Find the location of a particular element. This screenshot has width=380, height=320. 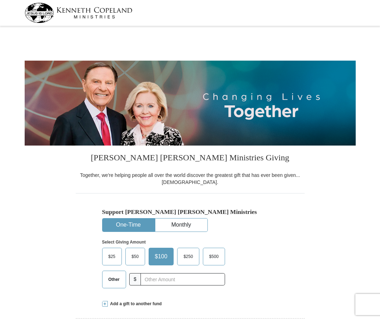

span: $25 is located at coordinates (112, 257).